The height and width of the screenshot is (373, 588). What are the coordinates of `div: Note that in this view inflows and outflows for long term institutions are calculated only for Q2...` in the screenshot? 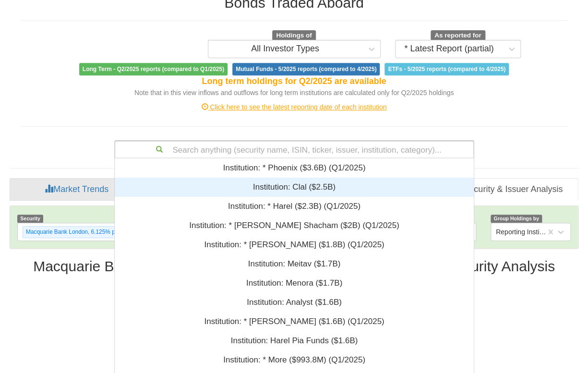 It's located at (294, 93).